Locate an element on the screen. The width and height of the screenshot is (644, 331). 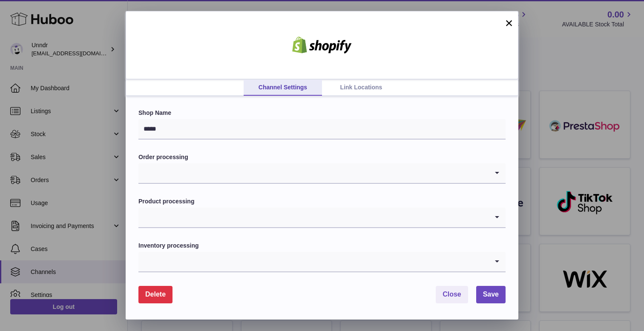
button: Delete is located at coordinates (156, 295).